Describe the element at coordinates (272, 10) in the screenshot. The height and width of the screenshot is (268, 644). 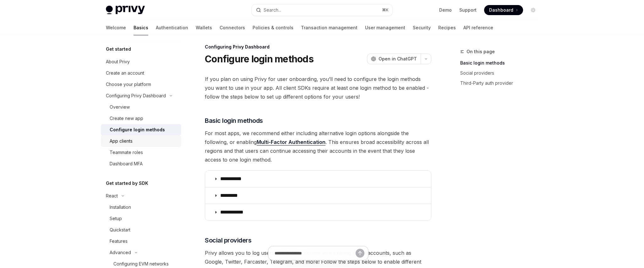
I see `div: Search...` at that location.